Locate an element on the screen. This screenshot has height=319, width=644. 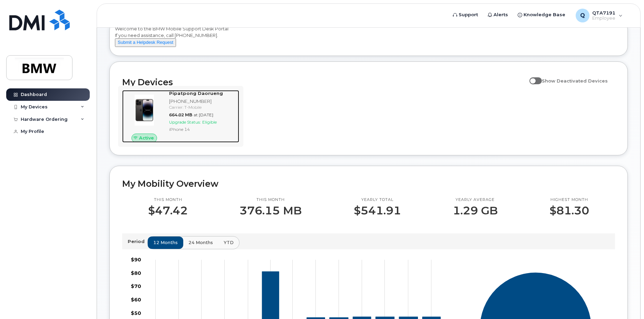
span: Support is located at coordinates (468, 15).